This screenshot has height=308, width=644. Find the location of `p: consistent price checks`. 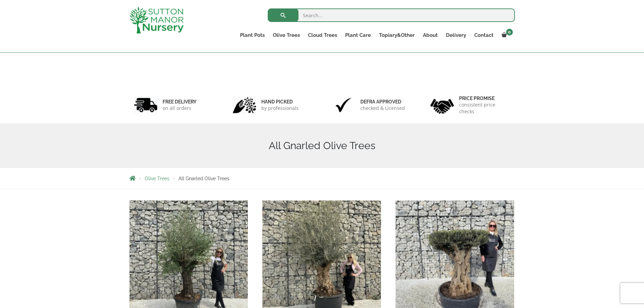

p: consistent price checks is located at coordinates (485, 108).